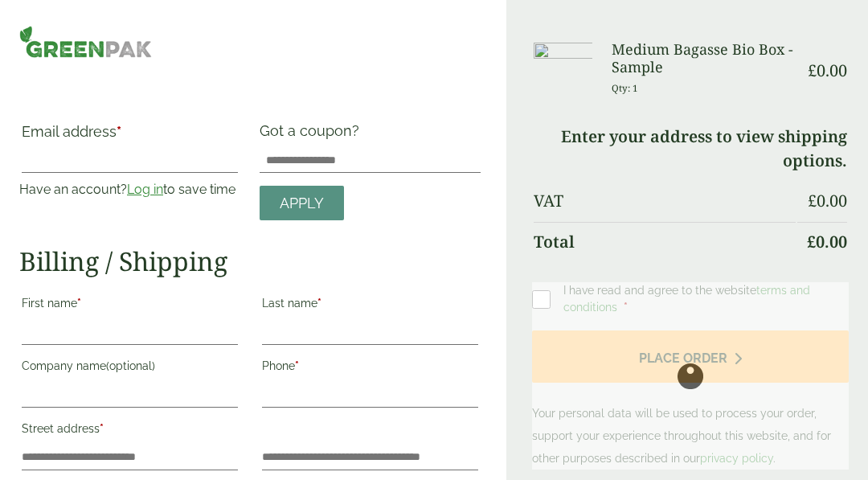 The width and height of the screenshot is (868, 480). I want to click on h2: Billing / Shipping, so click(250, 261).